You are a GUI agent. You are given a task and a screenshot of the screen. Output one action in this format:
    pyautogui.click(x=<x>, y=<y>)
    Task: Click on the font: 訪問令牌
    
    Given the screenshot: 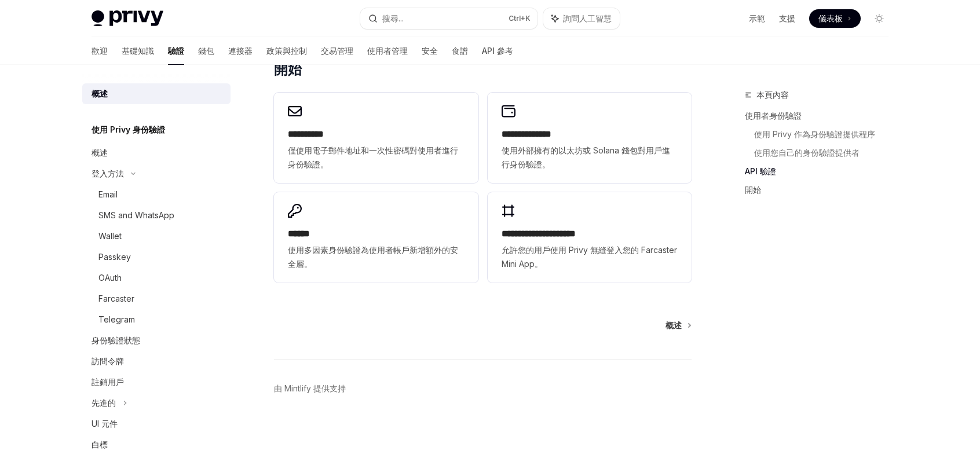 What is the action you would take?
    pyautogui.click(x=108, y=361)
    